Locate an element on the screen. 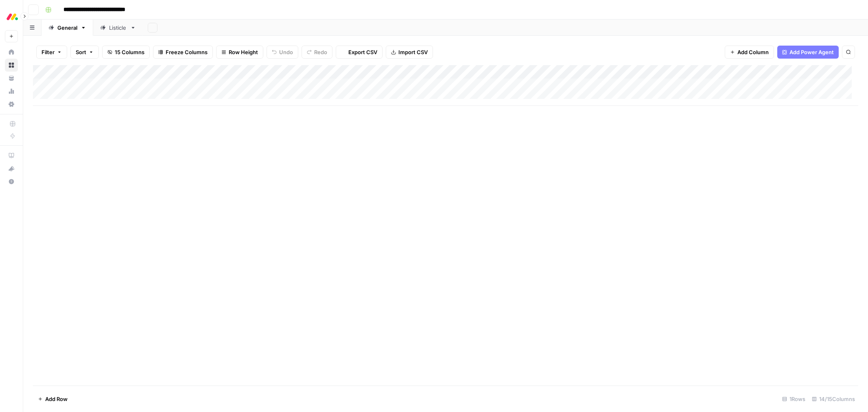  a: Your Data is located at coordinates (12, 78).